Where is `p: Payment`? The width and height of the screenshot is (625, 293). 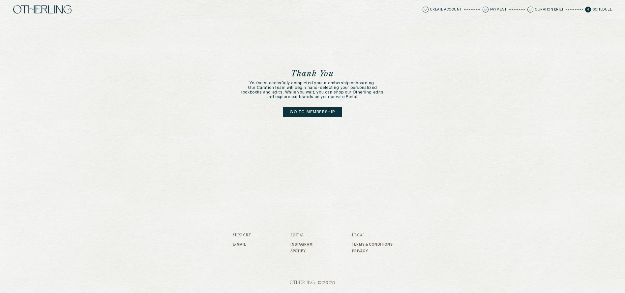
p: Payment is located at coordinates (498, 10).